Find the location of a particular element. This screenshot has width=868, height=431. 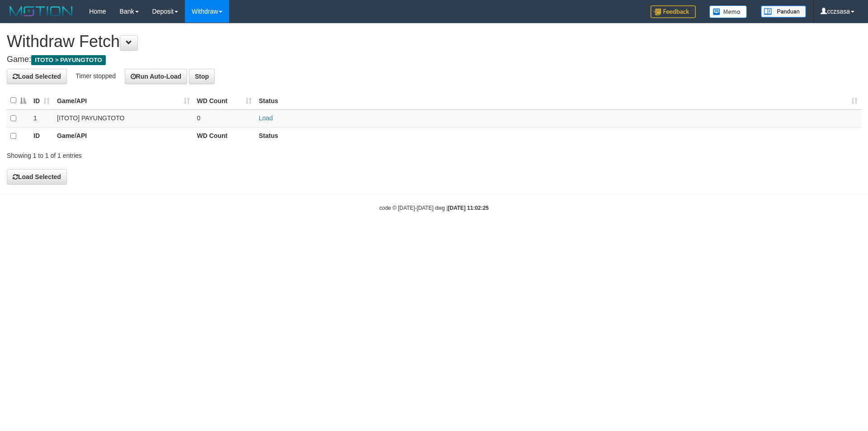

h4: Game: is located at coordinates (434, 60).